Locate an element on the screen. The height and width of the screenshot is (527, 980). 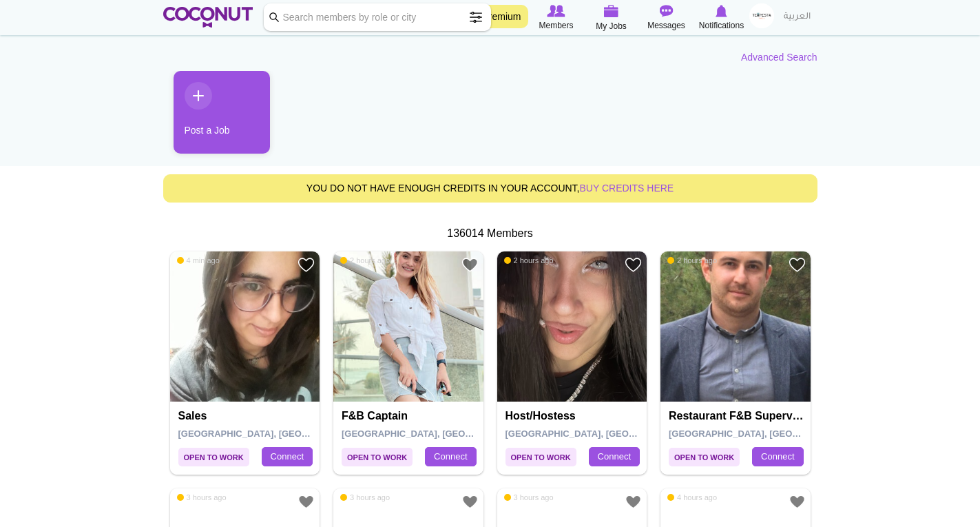
li: 1 / 1 is located at coordinates (212, 117).